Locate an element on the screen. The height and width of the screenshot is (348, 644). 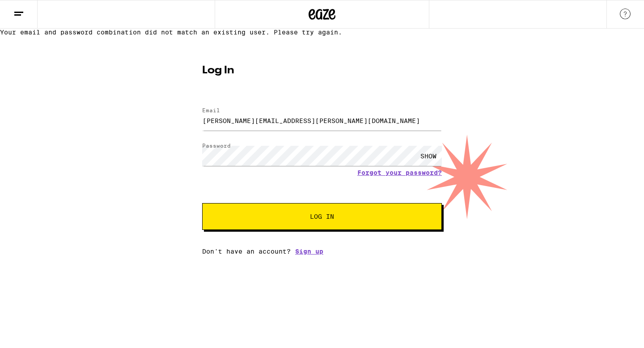
div: Don't have an account? is located at coordinates (322, 252).